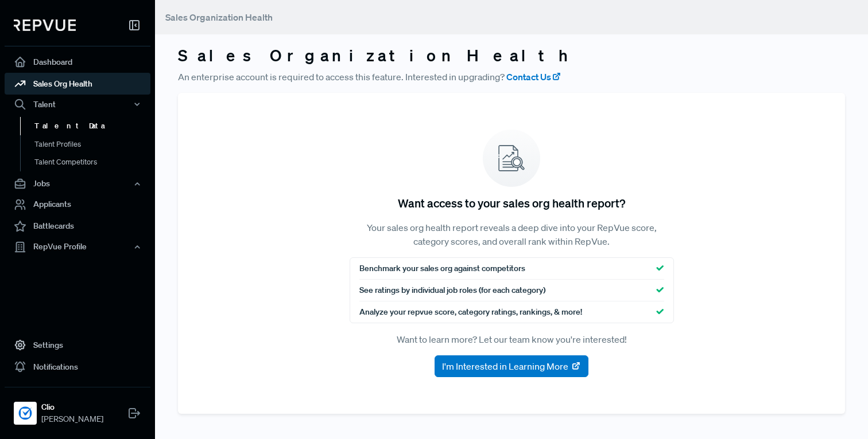 This screenshot has width=868, height=439. Describe the element at coordinates (77, 367) in the screenshot. I see `a: Notifications` at that location.